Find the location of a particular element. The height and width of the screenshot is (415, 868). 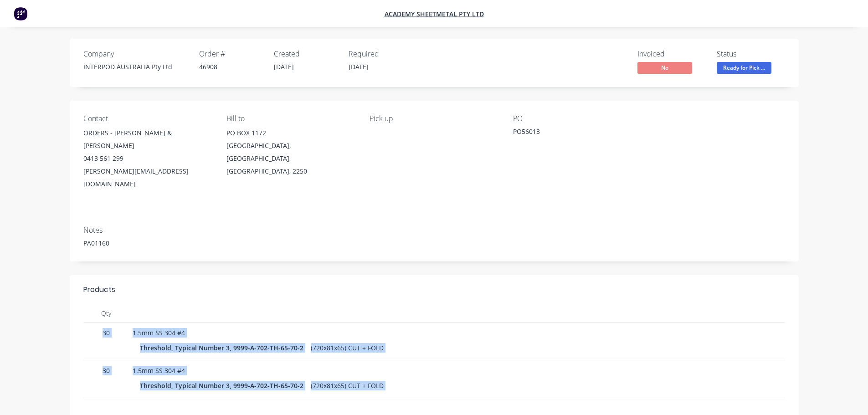

img: Factory is located at coordinates (20, 14).